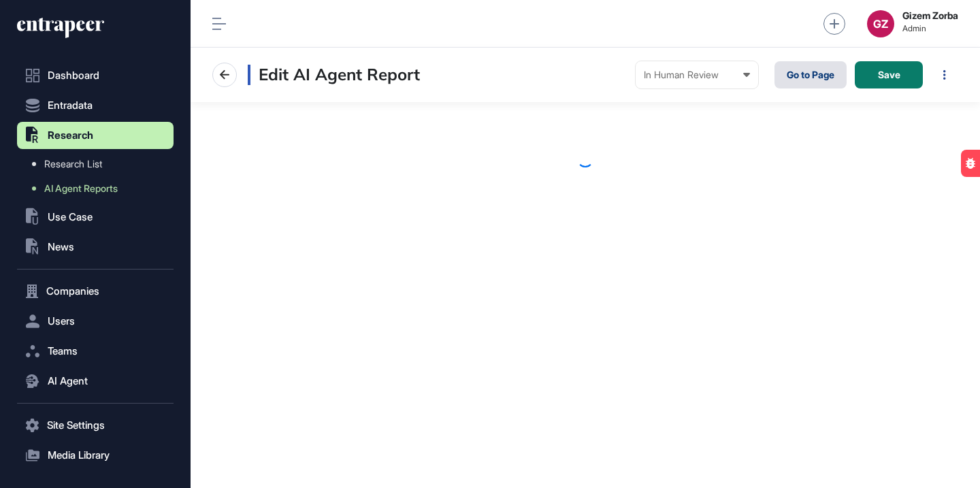 The height and width of the screenshot is (488, 980). What do you see at coordinates (811, 75) in the screenshot?
I see `a: Go to Page` at bounding box center [811, 75].